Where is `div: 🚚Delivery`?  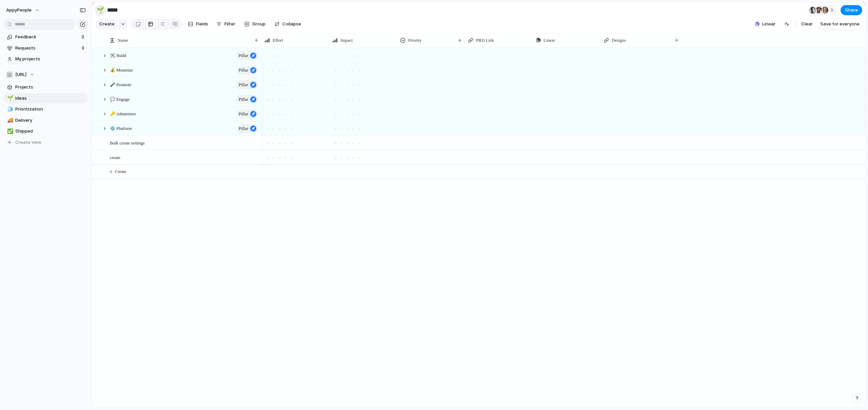
div: 🚚Delivery is located at coordinates (45, 121).